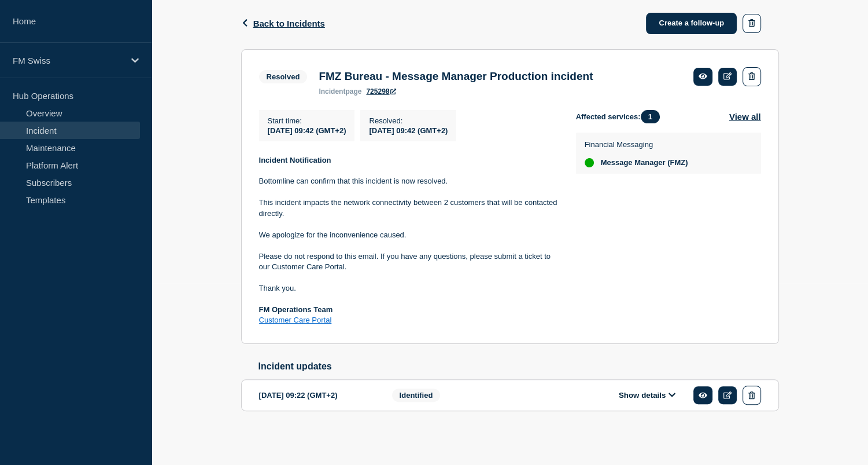  What do you see at coordinates (307, 120) in the screenshot?
I see `p: Start time :` at bounding box center [307, 120].